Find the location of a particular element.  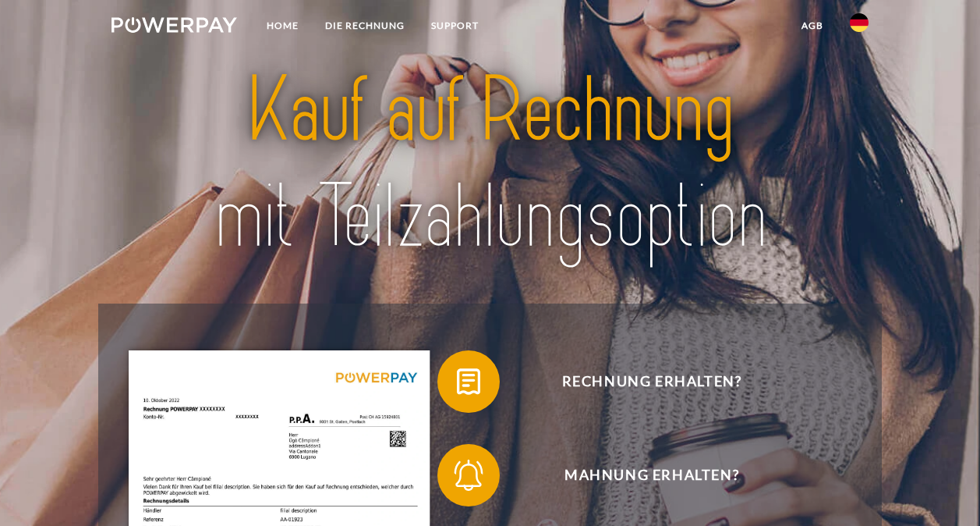

span: Rechnung erhalten? is located at coordinates (652, 381).